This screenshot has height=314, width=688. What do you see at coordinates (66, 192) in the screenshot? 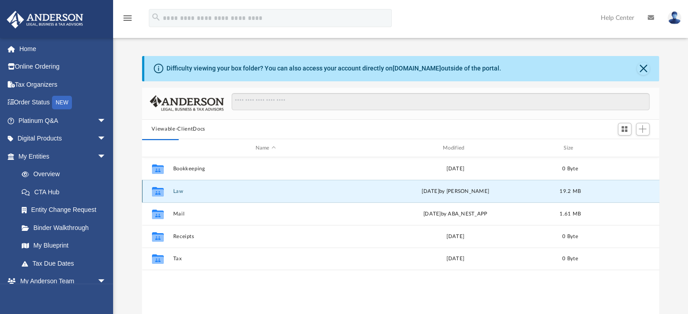
I see `a: CTA Hub` at bounding box center [66, 192].